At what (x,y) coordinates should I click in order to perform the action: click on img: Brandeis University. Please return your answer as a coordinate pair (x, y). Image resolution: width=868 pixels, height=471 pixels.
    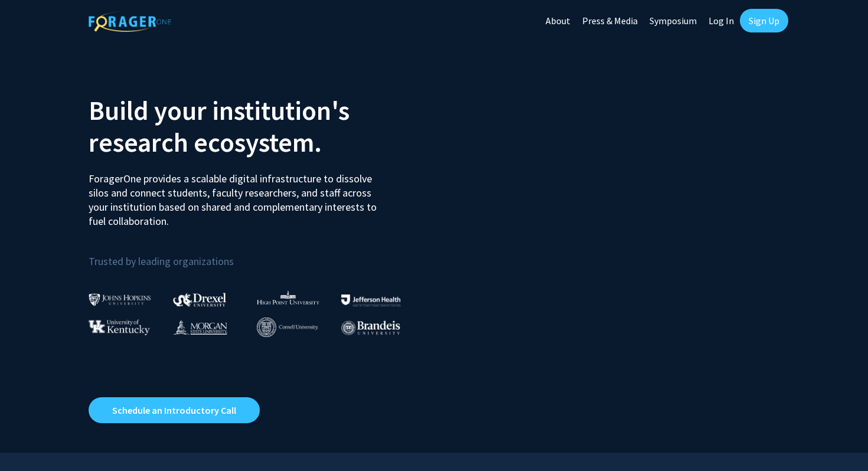
    Looking at the image, I should click on (371, 328).